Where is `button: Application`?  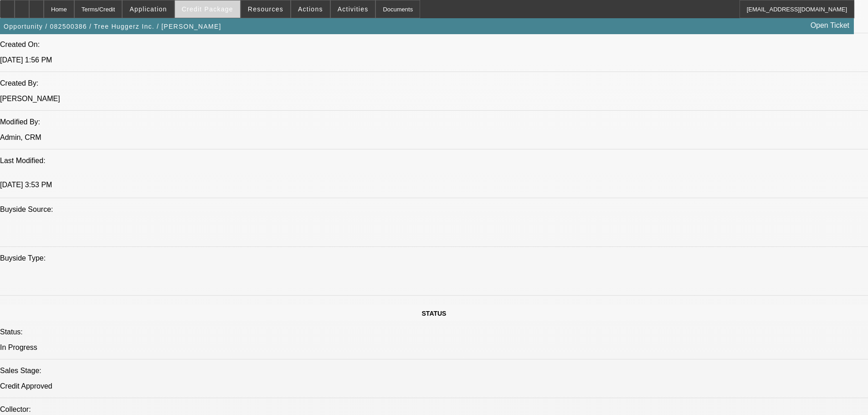
button: Application is located at coordinates (148, 9).